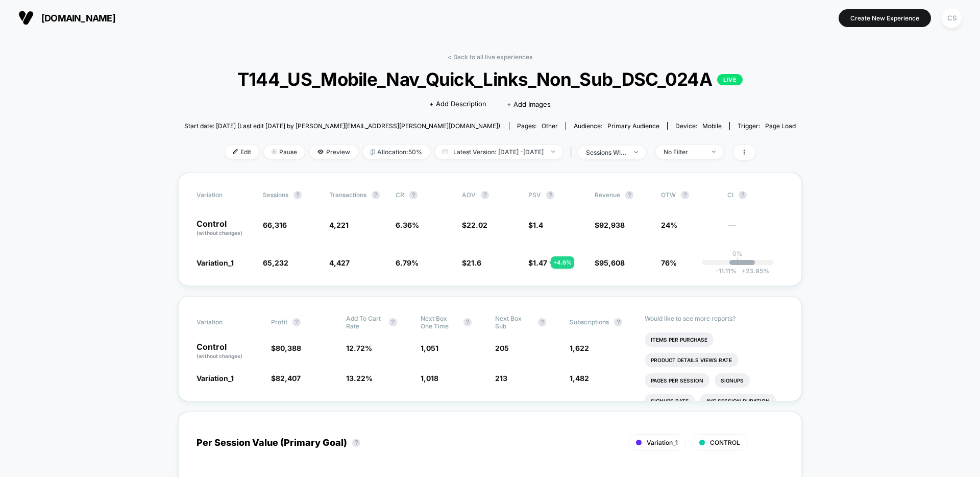 This screenshot has height=477, width=980. Describe the element at coordinates (669, 224) in the screenshot. I see `span: 24%` at that location.